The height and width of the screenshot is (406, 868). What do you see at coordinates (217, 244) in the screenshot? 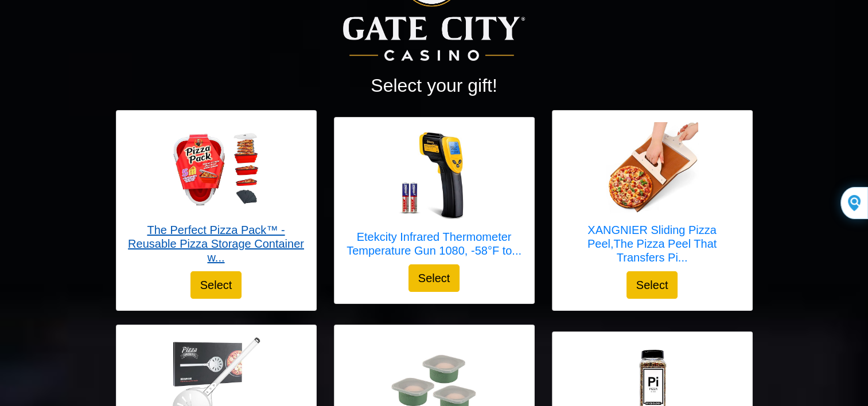
I see `h5: The Perfect Pizza Pack™ - Reusable Pizza Storage Container w...` at bounding box center [217, 244].